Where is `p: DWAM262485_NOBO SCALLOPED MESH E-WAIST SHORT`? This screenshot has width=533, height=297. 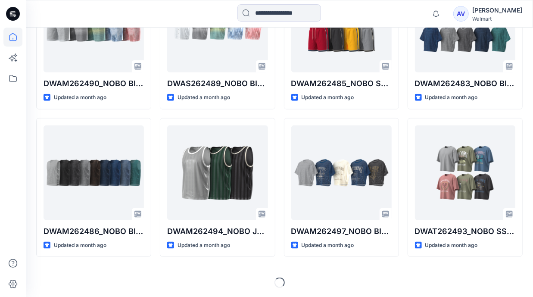
p: DWAM262485_NOBO SCALLOPED MESH E-WAIST SHORT is located at coordinates (341, 84).